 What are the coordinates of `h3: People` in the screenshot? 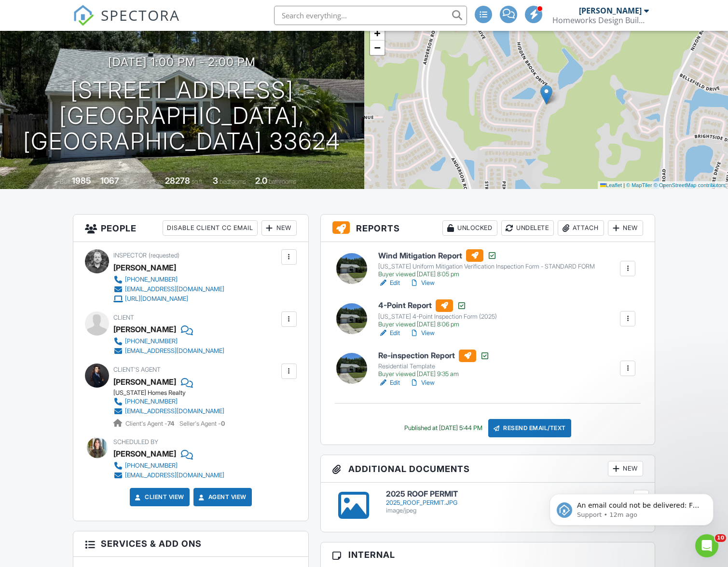 It's located at (191, 228).